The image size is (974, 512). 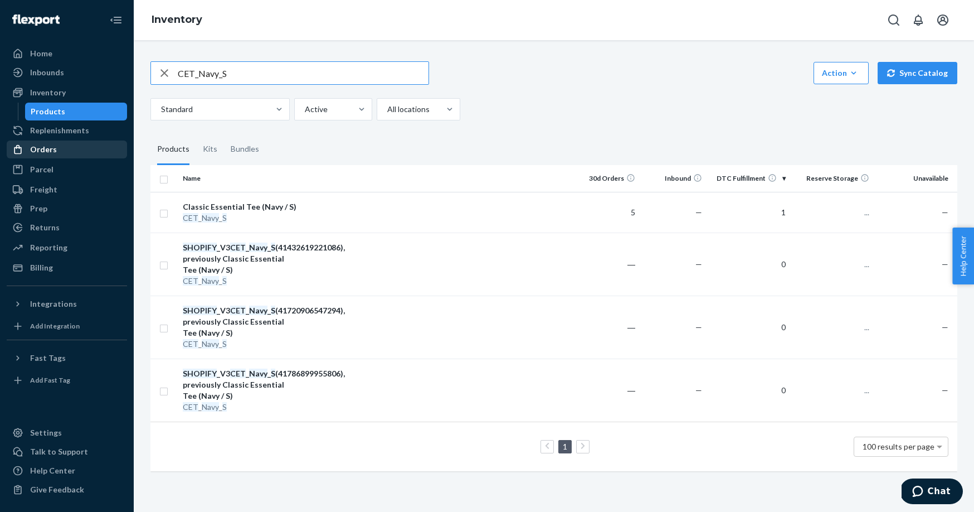 What do you see at coordinates (749, 178) in the screenshot?
I see `th: DTC Fulfillment` at bounding box center [749, 178].